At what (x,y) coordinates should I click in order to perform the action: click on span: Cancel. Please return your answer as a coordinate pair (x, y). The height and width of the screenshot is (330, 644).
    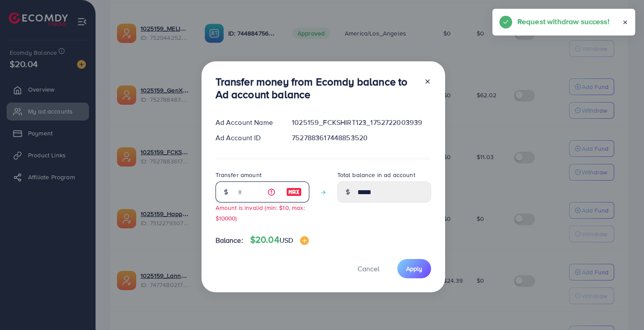
    Looking at the image, I should click on (369, 269).